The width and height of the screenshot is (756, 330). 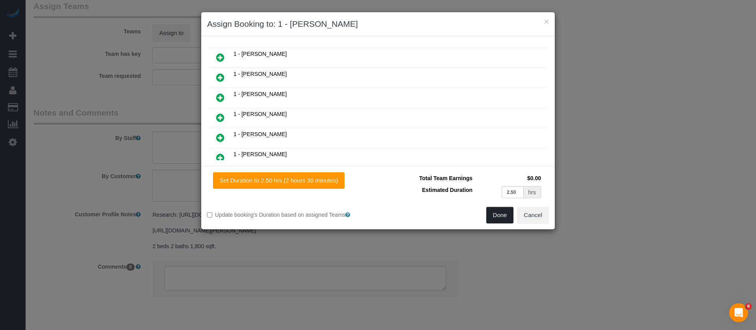 What do you see at coordinates (533, 215) in the screenshot?
I see `button: Cancel` at bounding box center [533, 215].